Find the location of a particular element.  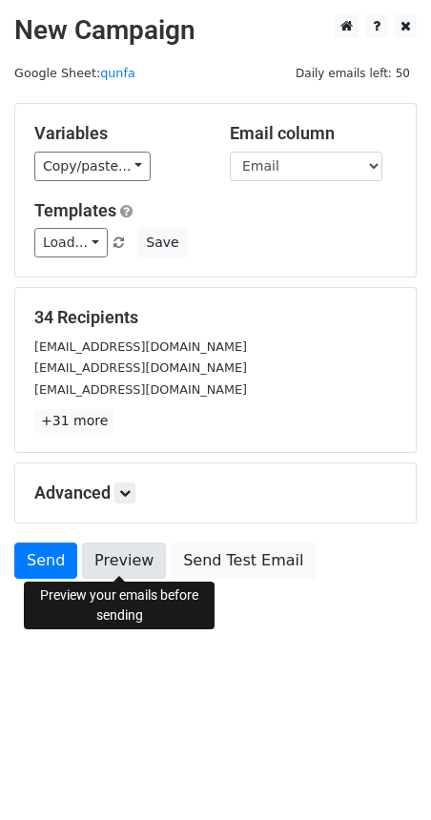

a: Daily emails left: 50 is located at coordinates (353, 72).